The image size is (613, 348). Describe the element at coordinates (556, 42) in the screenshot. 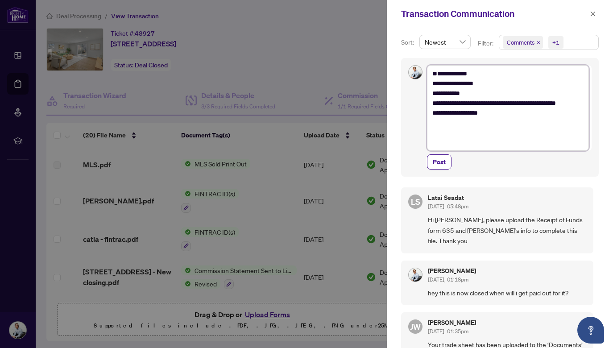

I see `div: +1` at that location.